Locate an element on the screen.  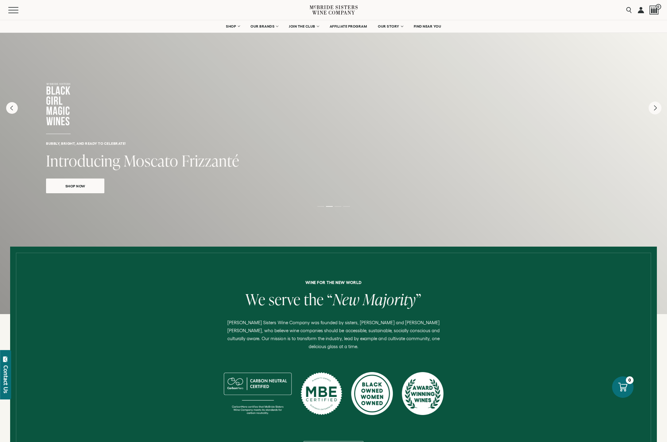
span: SHOP is located at coordinates (231, 26).